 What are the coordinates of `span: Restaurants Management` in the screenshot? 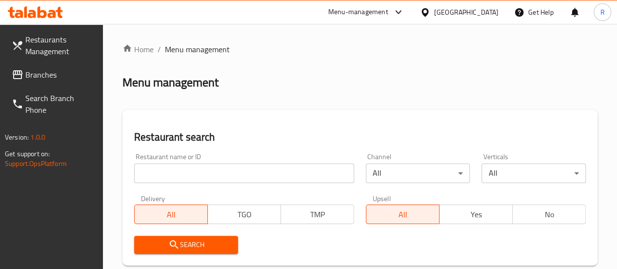 It's located at (60, 45).